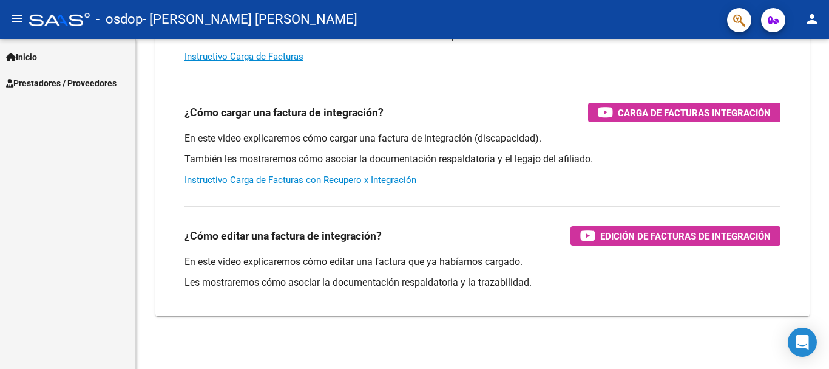  I want to click on button: Edición de Facturas de integración, so click(676, 236).